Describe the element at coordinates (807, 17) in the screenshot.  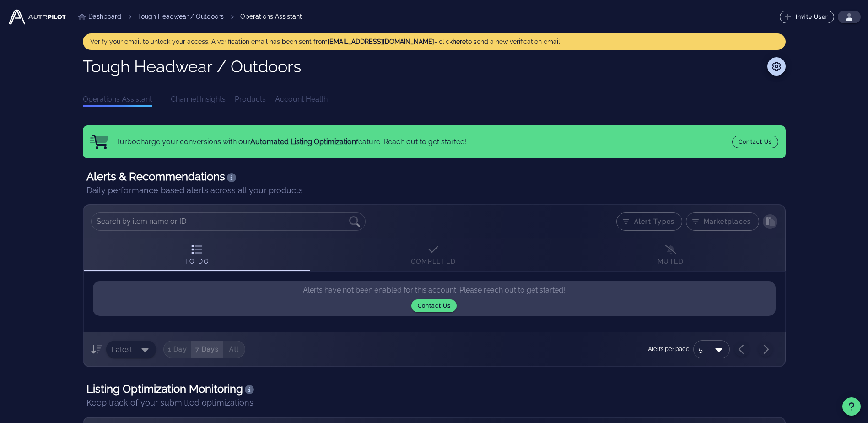
I see `button: Invite User` at that location.